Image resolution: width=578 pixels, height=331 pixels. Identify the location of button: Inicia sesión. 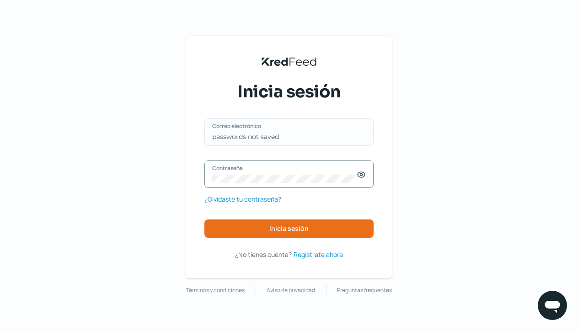
(289, 229).